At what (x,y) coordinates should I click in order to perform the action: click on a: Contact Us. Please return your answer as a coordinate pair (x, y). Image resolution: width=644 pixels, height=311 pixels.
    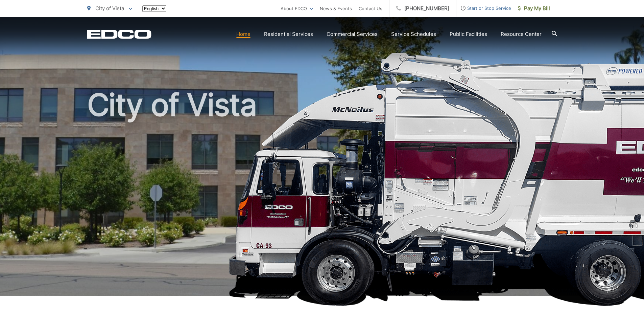
    Looking at the image, I should click on (371, 9).